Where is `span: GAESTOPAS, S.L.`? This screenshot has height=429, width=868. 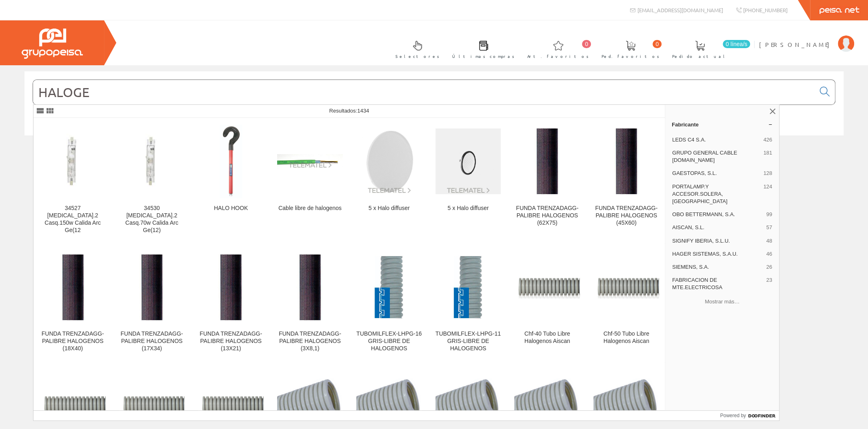 span: GAESTOPAS, S.L. is located at coordinates (716, 173).